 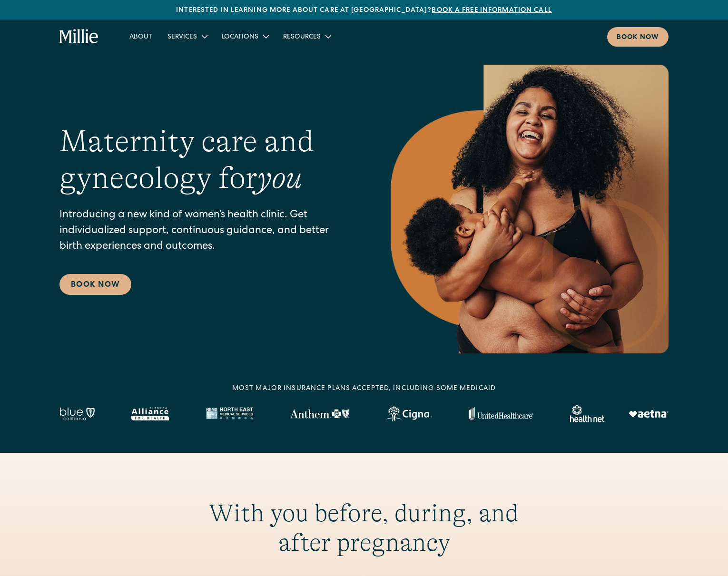 What do you see at coordinates (206, 160) in the screenshot?
I see `h1: Maternity care and gynecology for` at bounding box center [206, 160].